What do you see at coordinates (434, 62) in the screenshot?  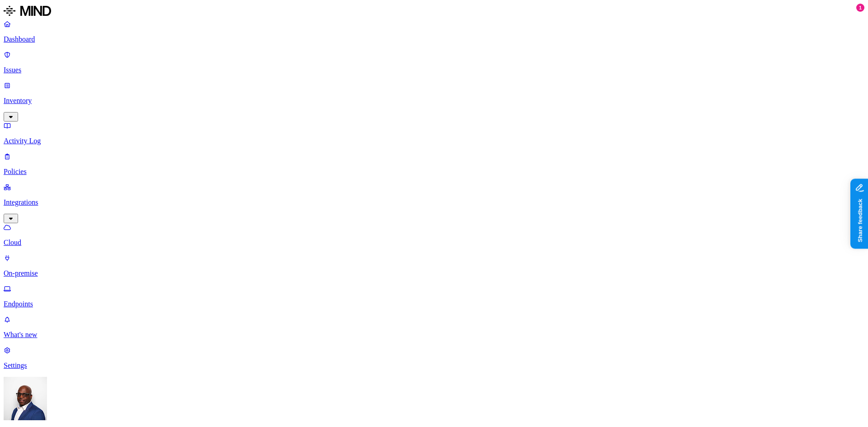 I see `a: Issues` at bounding box center [434, 62].